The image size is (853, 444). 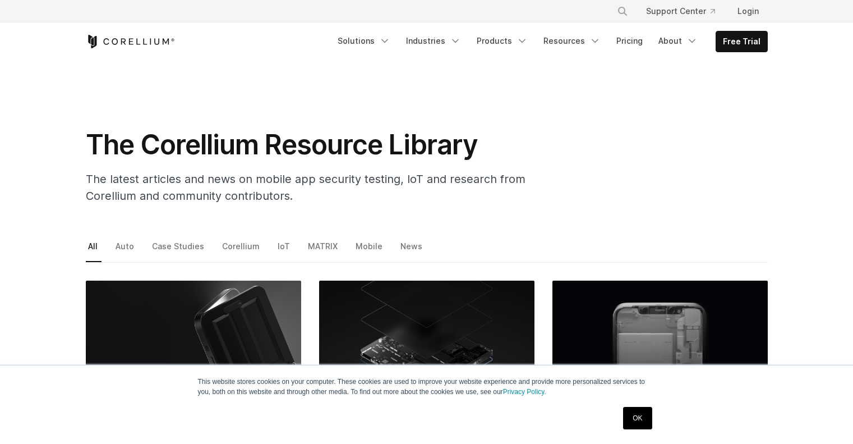 What do you see at coordinates (678, 41) in the screenshot?
I see `a: About` at bounding box center [678, 41].